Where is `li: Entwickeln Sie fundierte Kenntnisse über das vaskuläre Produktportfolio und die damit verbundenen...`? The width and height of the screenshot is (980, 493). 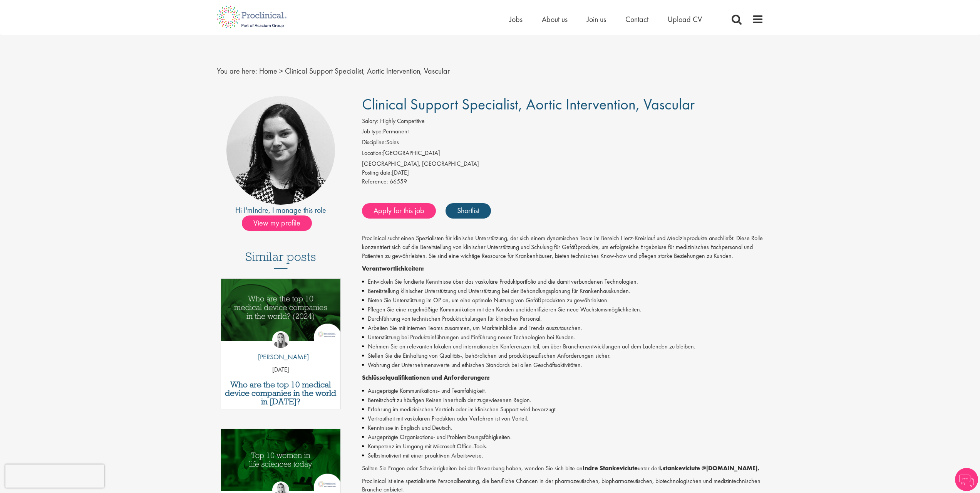
li: Entwickeln Sie fundierte Kenntnisse über das vaskuläre Produktportfolio und die damit verbundenen... is located at coordinates (563, 282).